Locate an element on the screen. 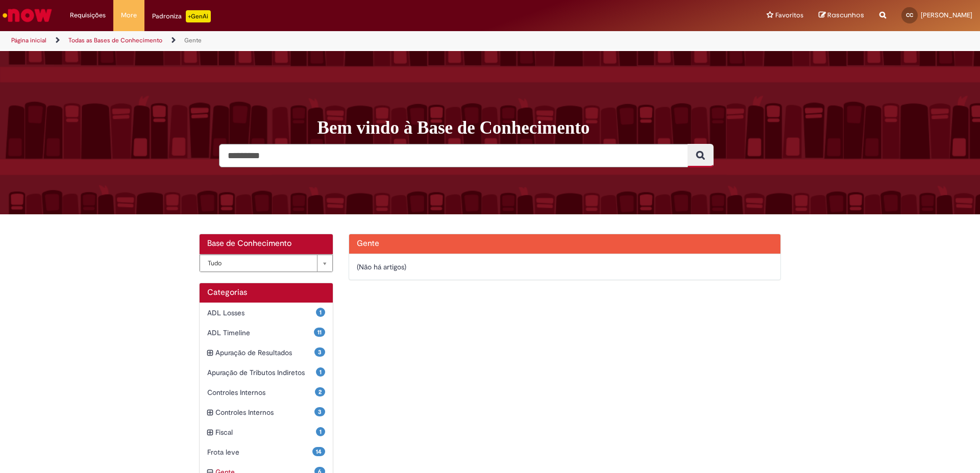 This screenshot has width=980, height=473. ul: Trilhas de página is located at coordinates (326, 40).